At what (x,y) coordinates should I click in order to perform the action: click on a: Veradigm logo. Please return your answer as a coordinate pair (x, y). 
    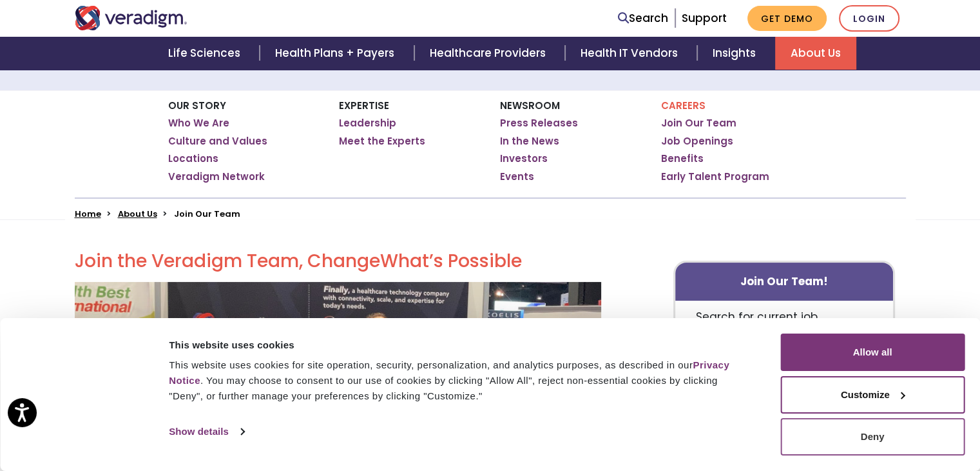
    Looking at the image, I should click on (131, 18).